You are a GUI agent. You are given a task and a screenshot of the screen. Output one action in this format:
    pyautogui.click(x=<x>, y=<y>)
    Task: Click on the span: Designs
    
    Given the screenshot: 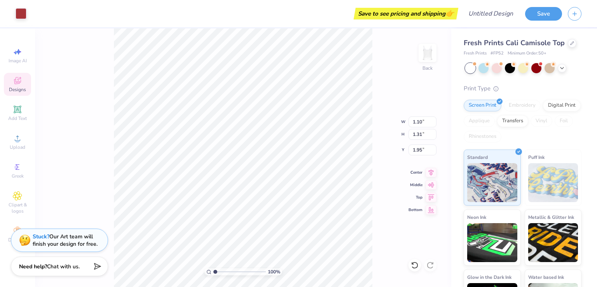 What is the action you would take?
    pyautogui.click(x=18, y=89)
    